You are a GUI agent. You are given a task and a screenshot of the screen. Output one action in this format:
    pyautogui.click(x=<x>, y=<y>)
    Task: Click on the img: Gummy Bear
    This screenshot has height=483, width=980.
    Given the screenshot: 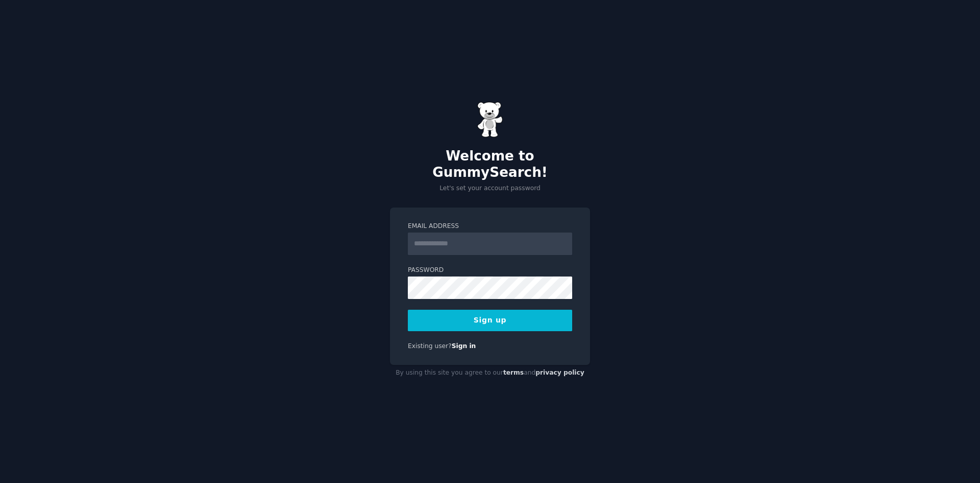 What is the action you would take?
    pyautogui.click(x=490, y=119)
    